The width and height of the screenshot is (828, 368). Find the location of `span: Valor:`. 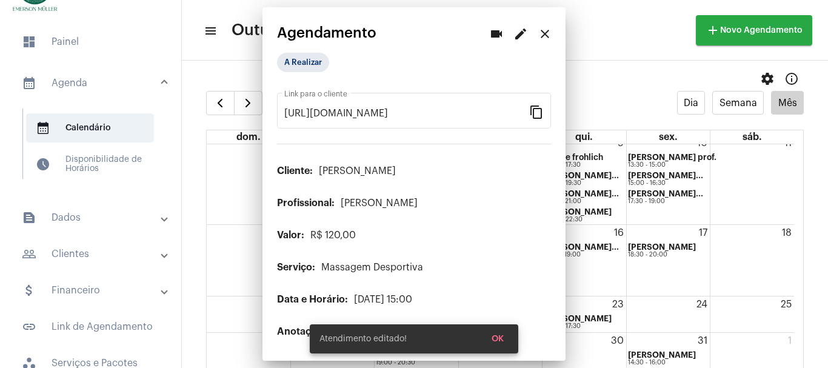

span: Valor: is located at coordinates (290, 235).